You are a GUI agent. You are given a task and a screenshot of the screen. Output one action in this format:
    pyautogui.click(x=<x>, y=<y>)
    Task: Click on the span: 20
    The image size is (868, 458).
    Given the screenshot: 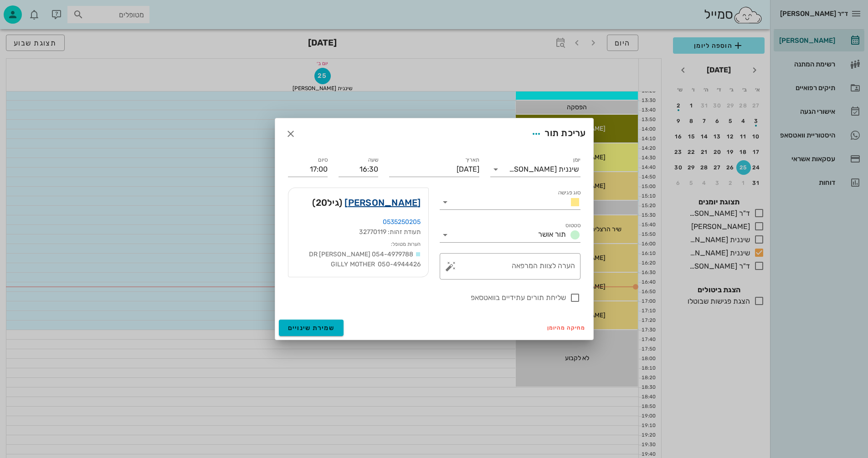 What is the action you would take?
    pyautogui.click(x=322, y=202)
    